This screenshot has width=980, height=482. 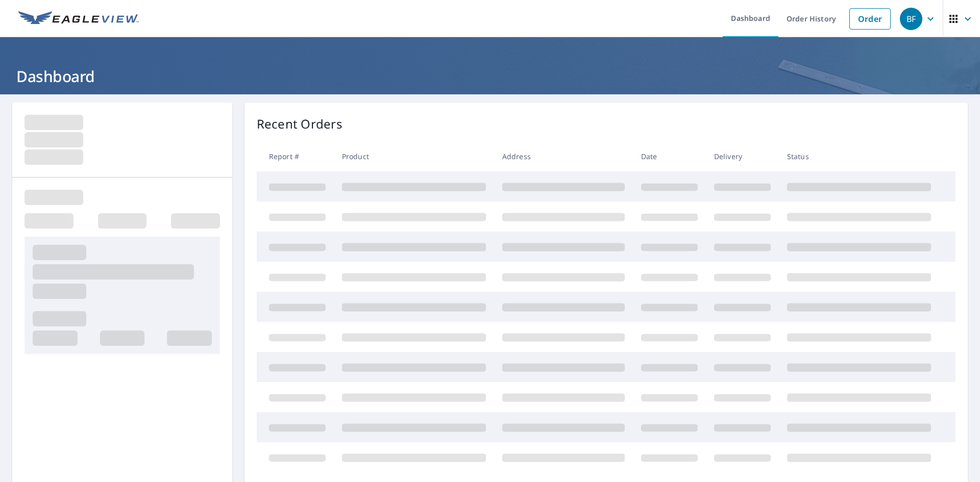 What do you see at coordinates (299, 124) in the screenshot?
I see `p: Recent Orders` at bounding box center [299, 124].